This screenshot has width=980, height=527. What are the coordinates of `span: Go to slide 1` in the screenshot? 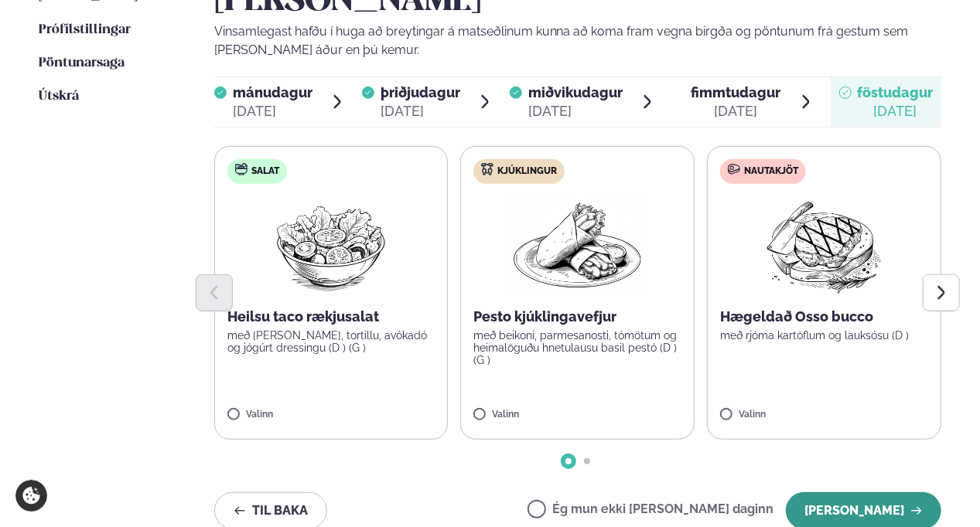 It's located at (569, 461).